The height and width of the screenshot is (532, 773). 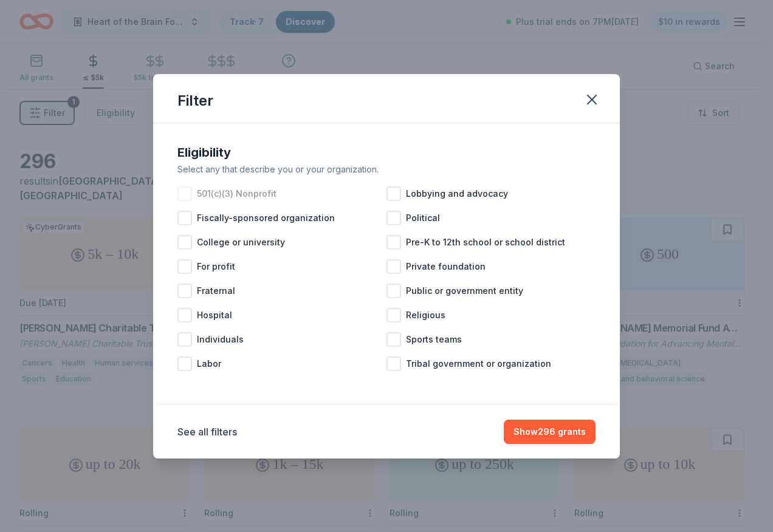 I want to click on span: Private foundation, so click(x=446, y=267).